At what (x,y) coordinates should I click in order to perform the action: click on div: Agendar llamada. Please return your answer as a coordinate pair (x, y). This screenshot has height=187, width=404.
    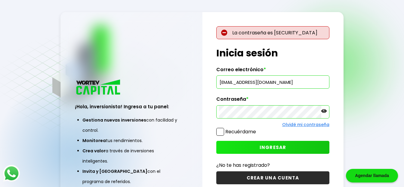
    Looking at the image, I should click on (372, 175).